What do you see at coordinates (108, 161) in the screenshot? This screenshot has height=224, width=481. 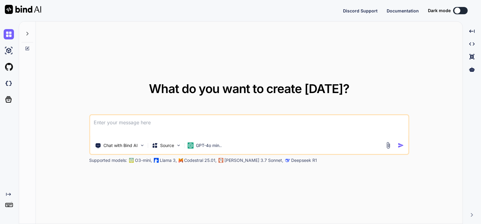 I see `p: Supported models:` at bounding box center [108, 161].